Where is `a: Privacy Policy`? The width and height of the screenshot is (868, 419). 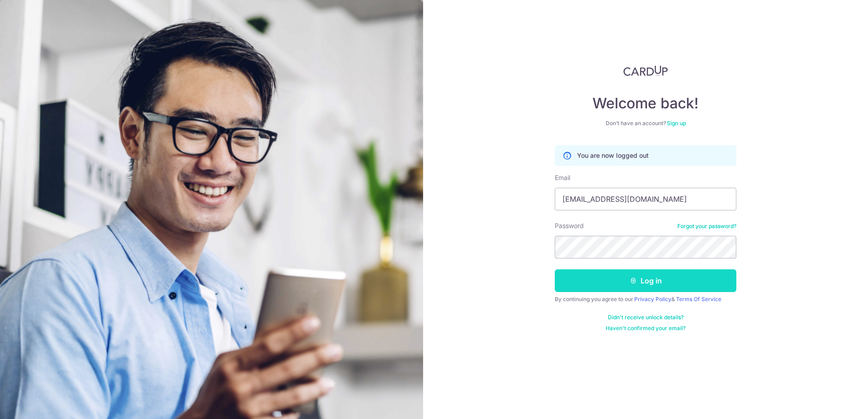
a: Privacy Policy is located at coordinates (653, 299).